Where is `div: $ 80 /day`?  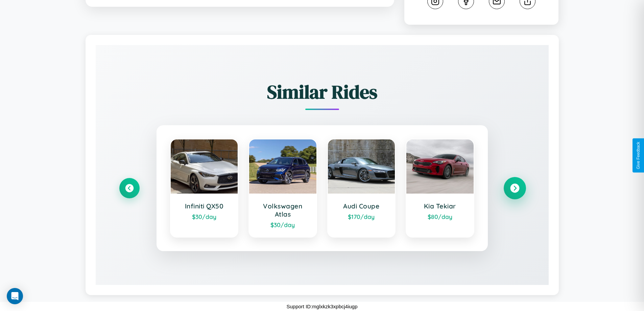
div: $ 80 /day is located at coordinates (440, 216).